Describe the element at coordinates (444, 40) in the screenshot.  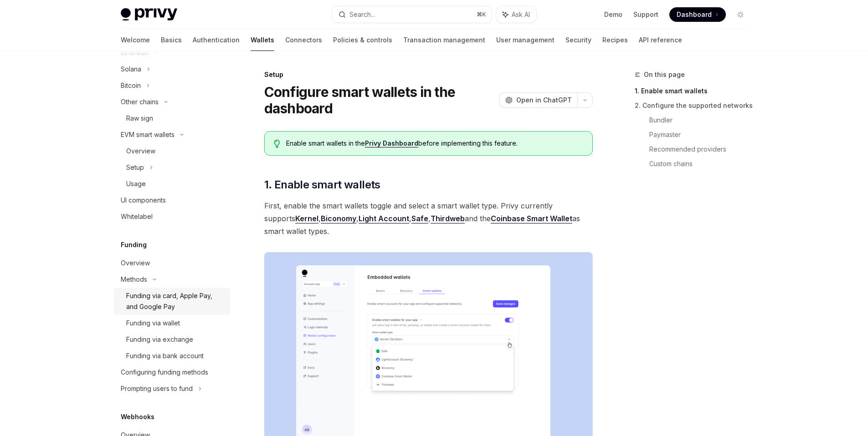
I see `a: Transaction management` at that location.